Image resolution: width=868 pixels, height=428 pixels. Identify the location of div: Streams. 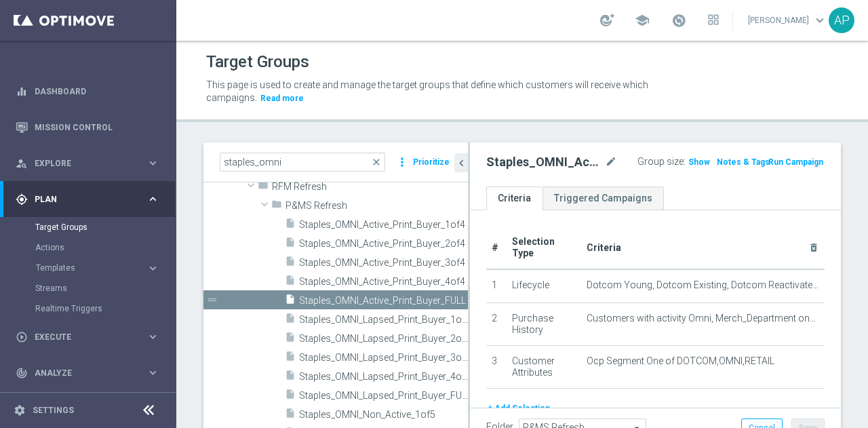
(105, 288).